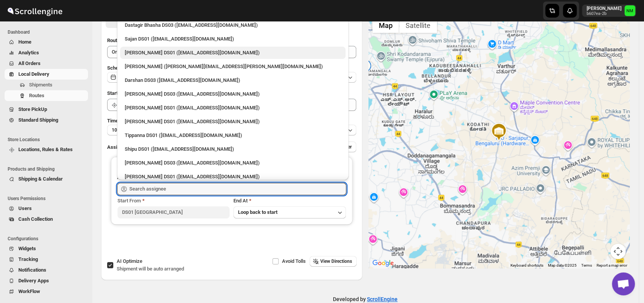 This screenshot has height=303, width=644. Describe the element at coordinates (36, 219) in the screenshot. I see `span: Cash Collection` at that location.